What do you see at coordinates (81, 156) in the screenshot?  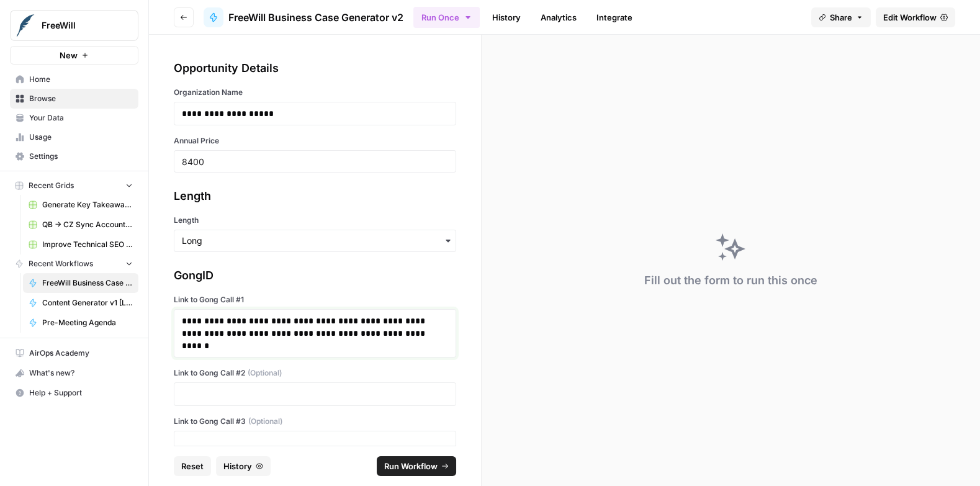 I see `span: Settings` at bounding box center [81, 156].